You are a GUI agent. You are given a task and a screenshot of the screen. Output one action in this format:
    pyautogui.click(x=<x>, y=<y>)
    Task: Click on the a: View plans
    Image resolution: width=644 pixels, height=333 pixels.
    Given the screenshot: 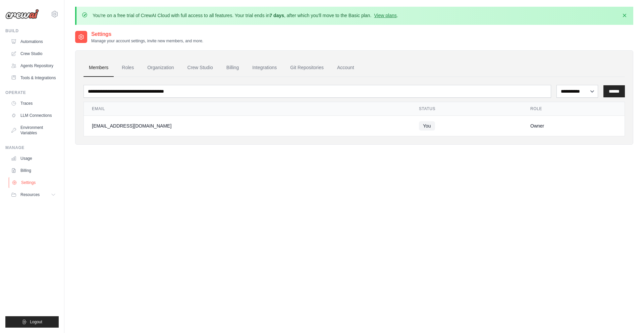 What is the action you would take?
    pyautogui.click(x=385, y=15)
    